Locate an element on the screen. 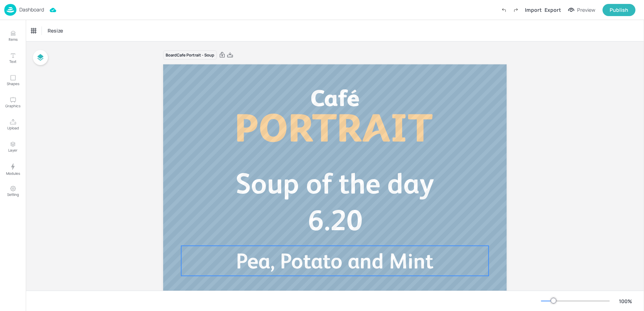 This screenshot has width=644, height=311. span: 6.20 is located at coordinates (335, 220).